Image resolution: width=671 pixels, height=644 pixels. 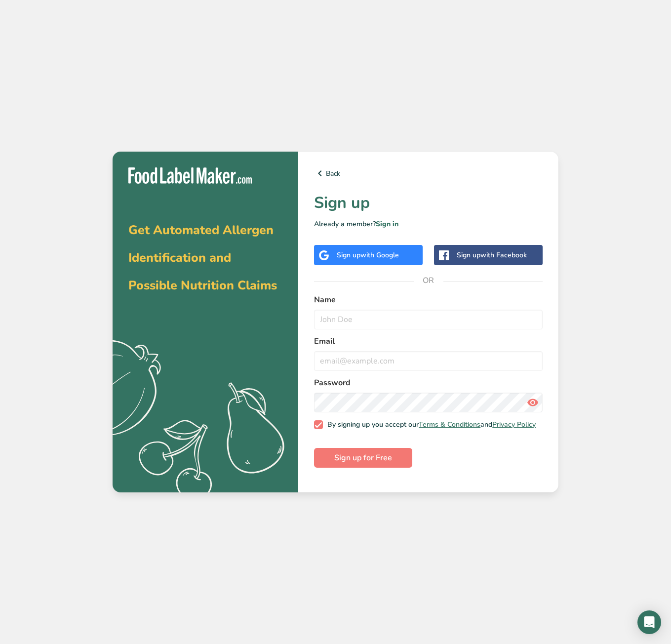 What do you see at coordinates (380, 255) in the screenshot?
I see `span: with Google` at bounding box center [380, 255].